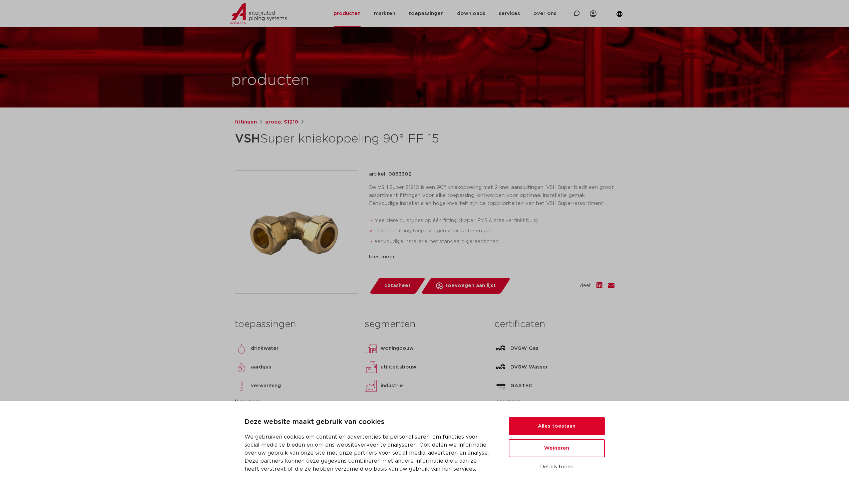 The width and height of the screenshot is (849, 489). What do you see at coordinates (494, 220) in the screenshot?
I see `li: meerdere buistypes op één fitting (koper, RVS & staalverzinkt buis)` at bounding box center [494, 220].